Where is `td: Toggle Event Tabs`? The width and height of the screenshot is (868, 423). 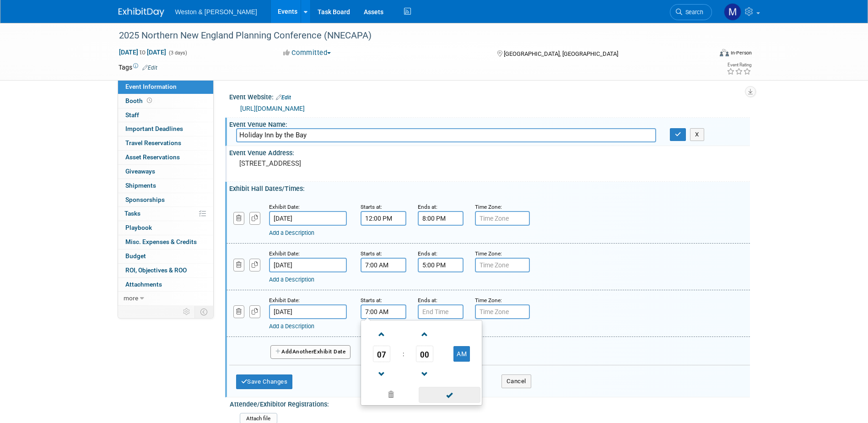 td: Toggle Event Tabs is located at coordinates (204, 312).